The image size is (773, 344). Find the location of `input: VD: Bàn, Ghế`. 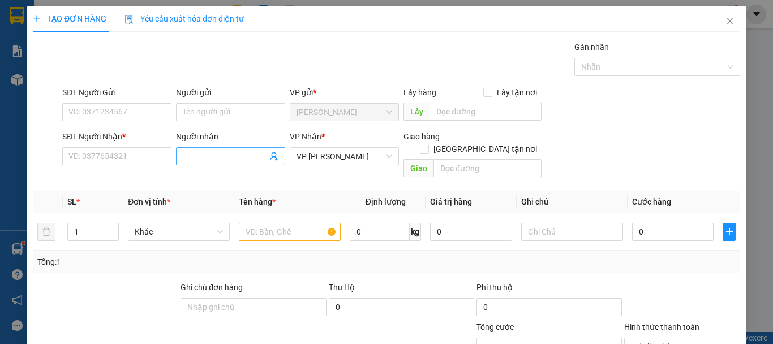

input: VD: Bàn, Ghế is located at coordinates (290, 232).